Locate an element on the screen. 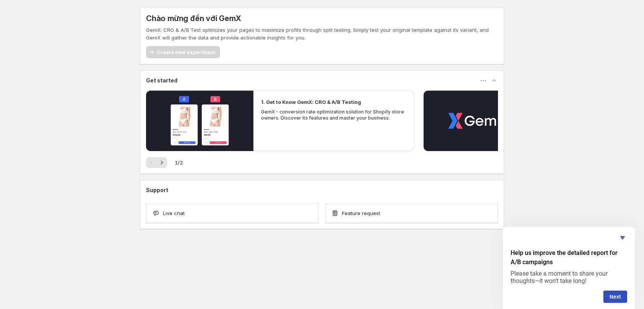 Image resolution: width=644 pixels, height=309 pixels. h5: Chào mừng đến với GemX is located at coordinates (193, 19).